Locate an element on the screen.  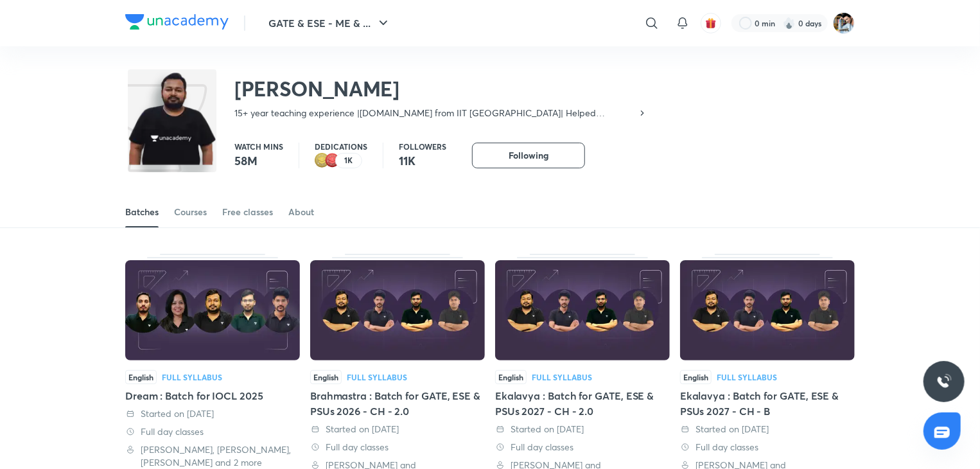
img: Company Logo is located at coordinates (177, 22).